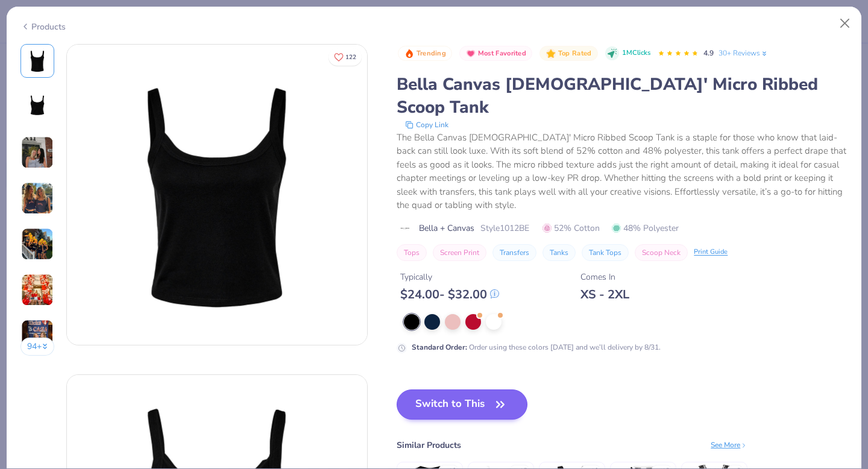 This screenshot has height=469, width=868. Describe the element at coordinates (559, 252) in the screenshot. I see `button: Tanks` at that location.